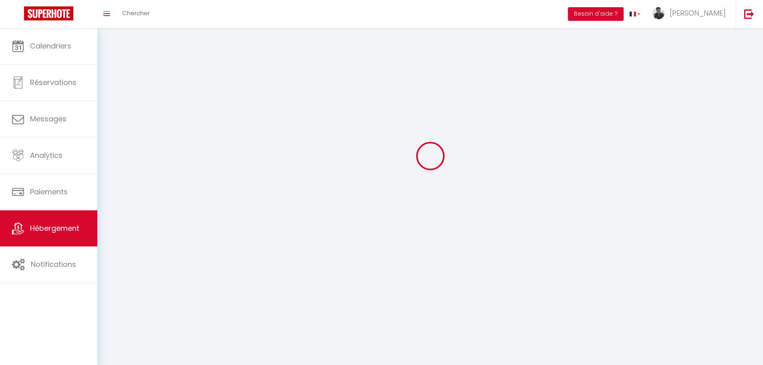 Image resolution: width=763 pixels, height=365 pixels. I want to click on span: Notifications, so click(53, 264).